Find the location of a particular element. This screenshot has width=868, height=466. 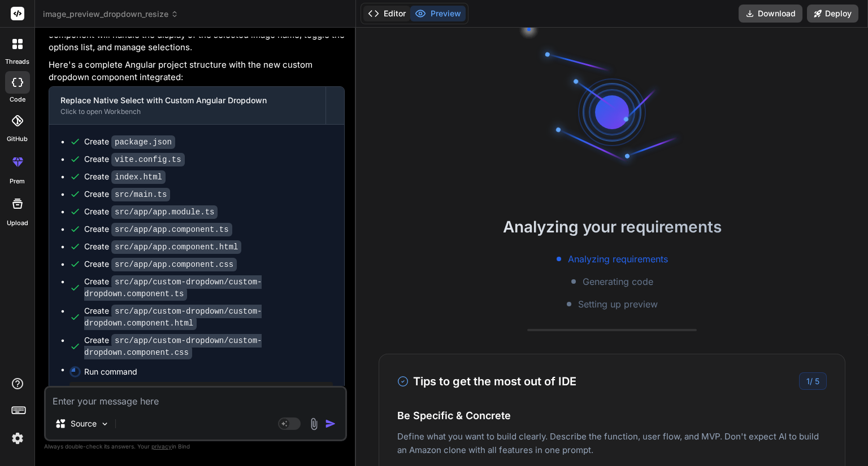

label: code is located at coordinates (18, 99).